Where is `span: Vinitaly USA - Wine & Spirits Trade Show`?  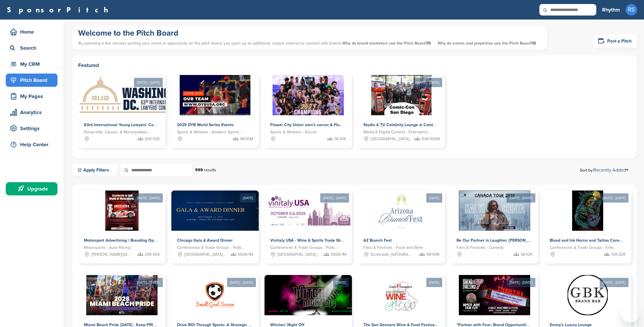 span: Vinitaly USA - Wine & Spirits Trade Show is located at coordinates (309, 240).